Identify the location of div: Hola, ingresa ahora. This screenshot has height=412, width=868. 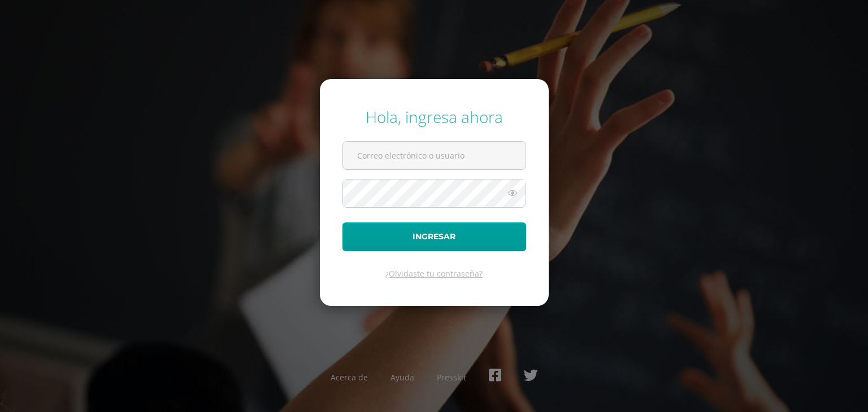
(434, 117).